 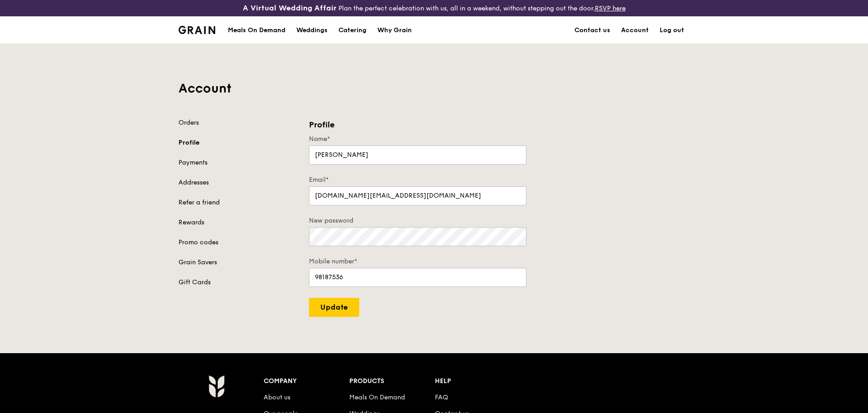 What do you see at coordinates (418, 180) in the screenshot?
I see `label: Email*` at bounding box center [418, 180].